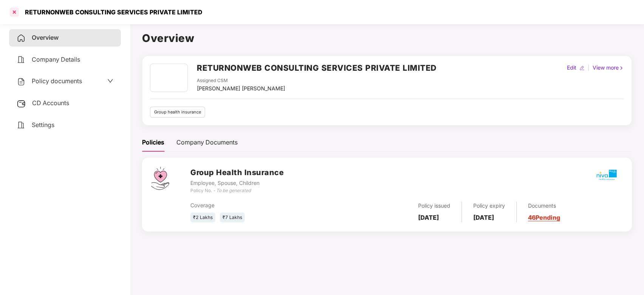 Image resolution: width=644 pixels, height=295 pixels. Describe the element at coordinates (153, 142) in the screenshot. I see `div: Policies` at that location.